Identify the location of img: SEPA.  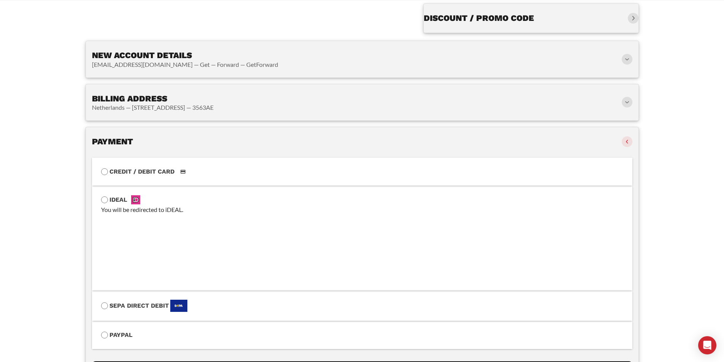
(179, 306).